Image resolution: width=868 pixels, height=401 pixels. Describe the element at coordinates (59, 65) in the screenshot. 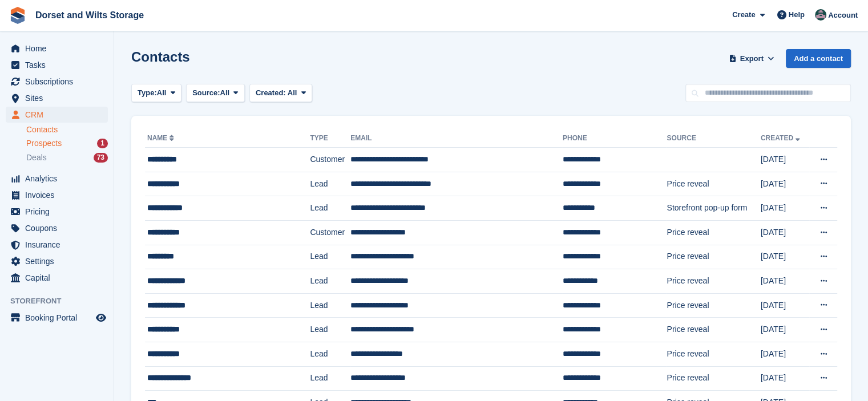

I see `span: Tasks` at that location.